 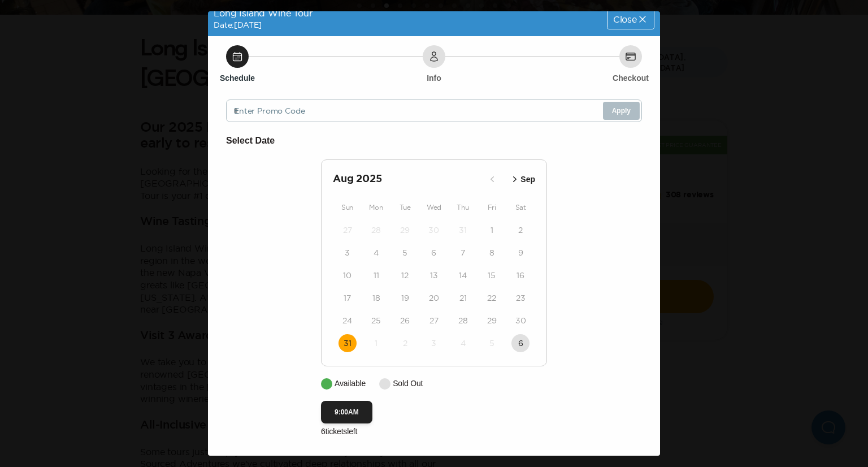 I want to click on button: 11, so click(x=376, y=275).